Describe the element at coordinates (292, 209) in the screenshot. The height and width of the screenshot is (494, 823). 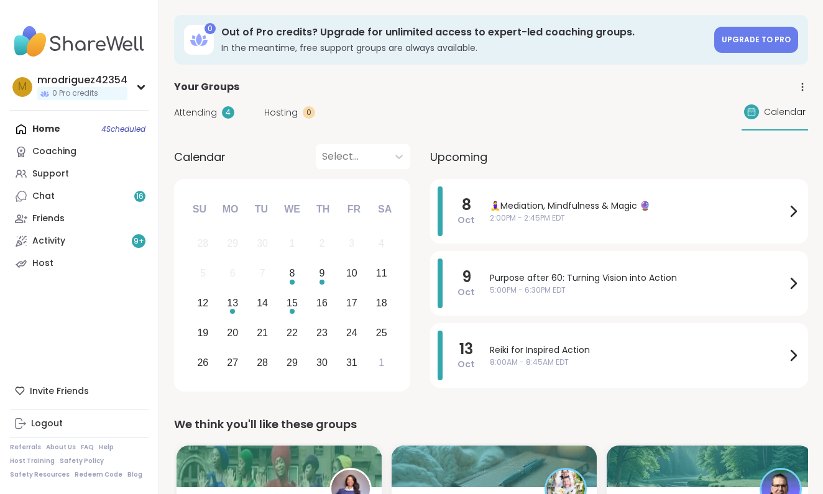
I see `div: We` at that location.